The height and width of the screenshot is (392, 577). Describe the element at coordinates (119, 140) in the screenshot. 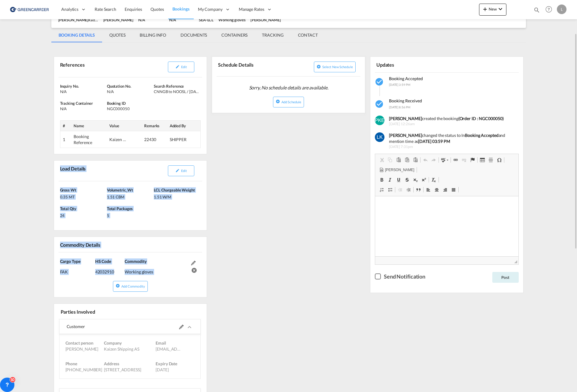

I see `div: Kaizen reference` at that location.